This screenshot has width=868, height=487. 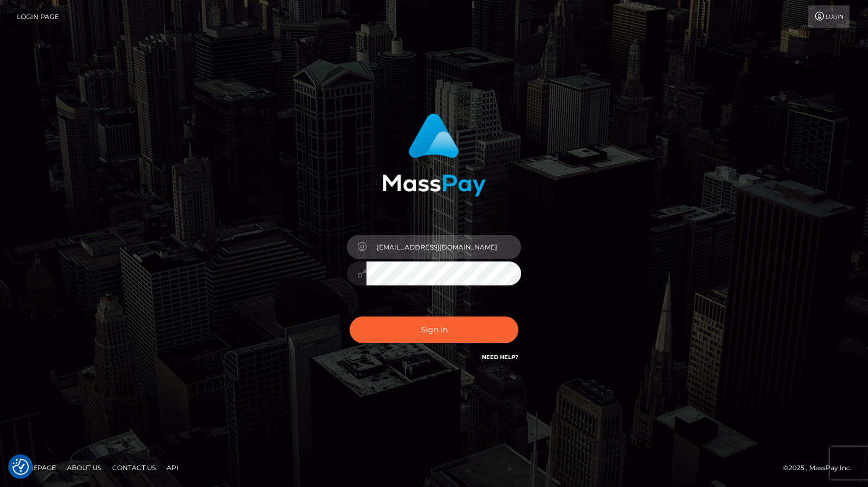 What do you see at coordinates (84, 467) in the screenshot?
I see `a: About Us` at bounding box center [84, 467].